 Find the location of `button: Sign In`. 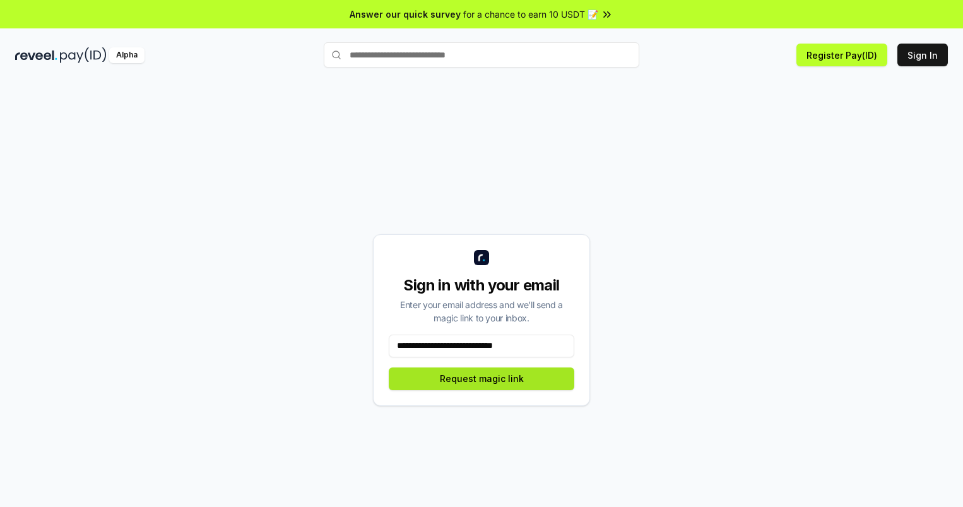

button: Sign In is located at coordinates (922, 55).